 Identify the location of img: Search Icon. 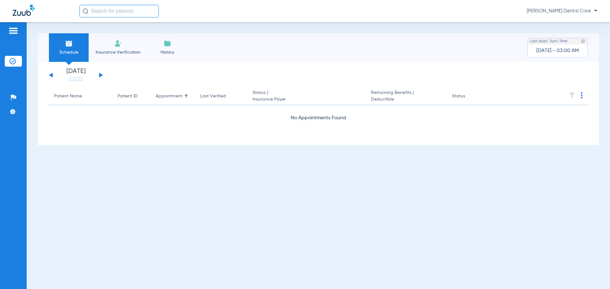
(85, 11).